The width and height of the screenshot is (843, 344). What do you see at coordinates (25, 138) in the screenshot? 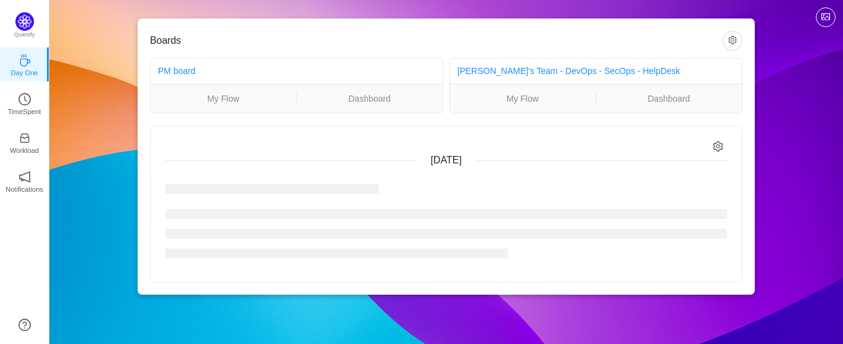
I see `i: icon: inbox` at bounding box center [25, 138].